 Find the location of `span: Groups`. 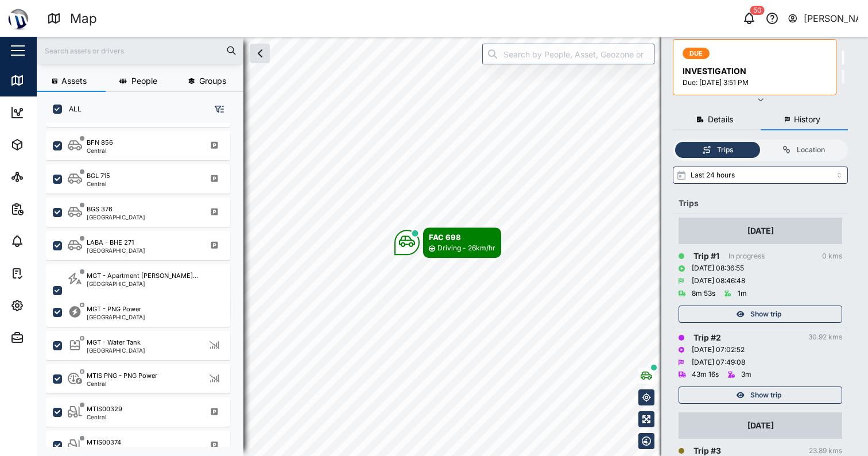

span: Groups is located at coordinates (212, 81).